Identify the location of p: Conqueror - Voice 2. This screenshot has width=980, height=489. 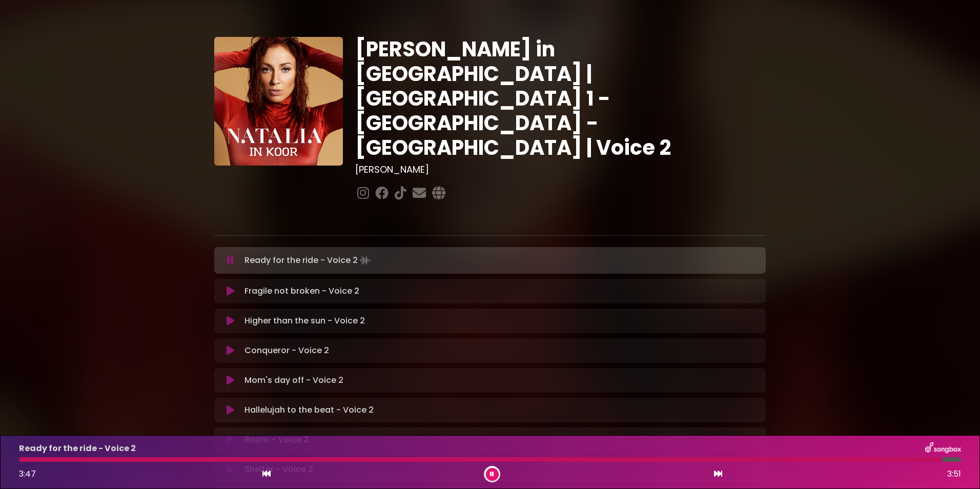
(286, 351).